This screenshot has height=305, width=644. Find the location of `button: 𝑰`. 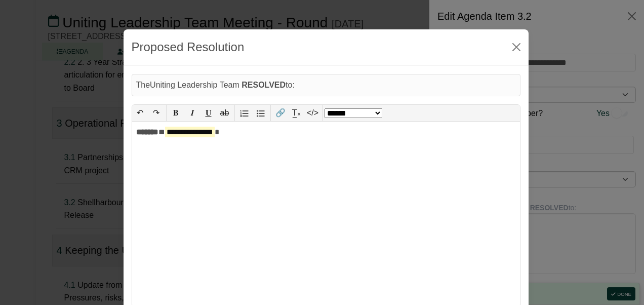

button: 𝑰 is located at coordinates (192, 113).